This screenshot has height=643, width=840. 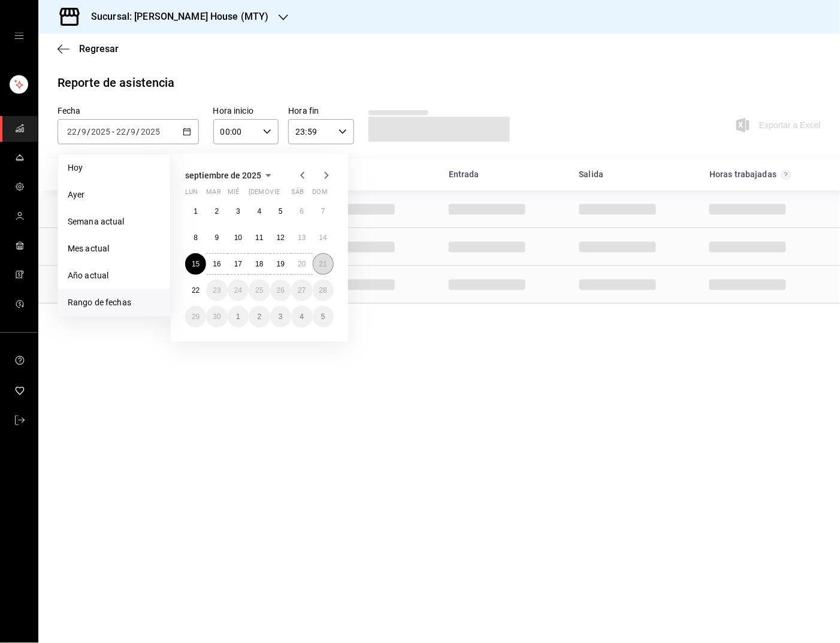 What do you see at coordinates (280, 317) in the screenshot?
I see `button: 3 de octubre de 2025` at bounding box center [280, 317].